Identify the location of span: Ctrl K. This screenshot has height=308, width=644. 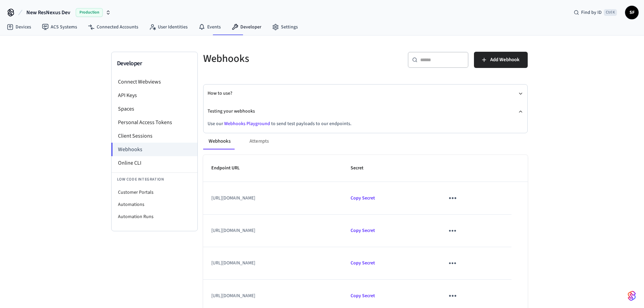
(610, 12).